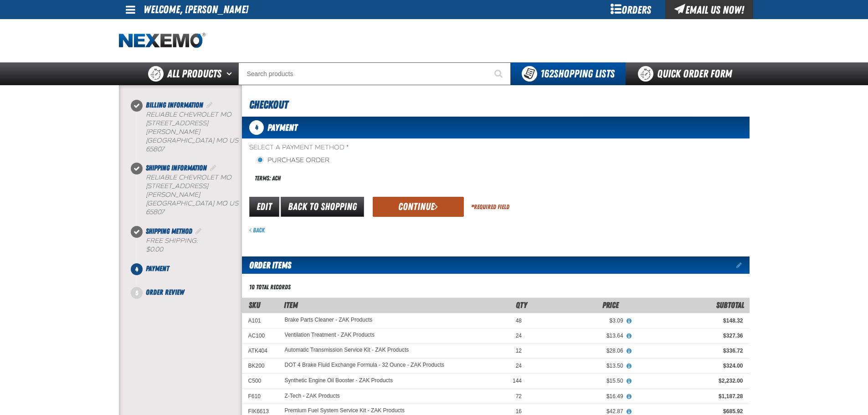  I want to click on span: Order Review, so click(165, 292).